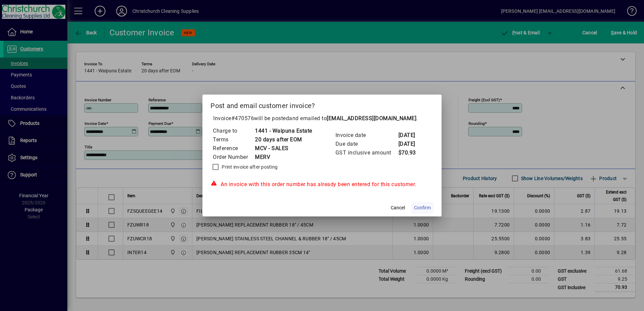  Describe the element at coordinates (322, 104) in the screenshot. I see `h2: Post and email customer invoice?` at that location.